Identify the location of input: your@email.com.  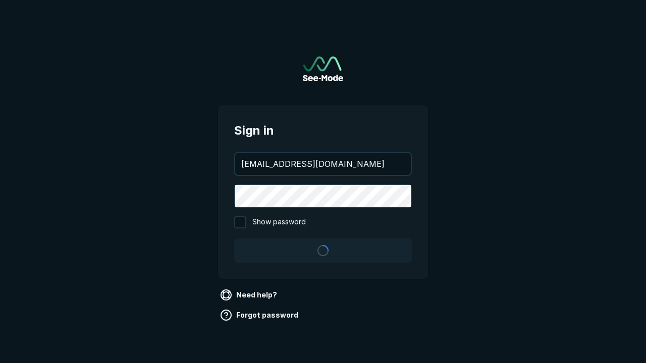
(323, 164).